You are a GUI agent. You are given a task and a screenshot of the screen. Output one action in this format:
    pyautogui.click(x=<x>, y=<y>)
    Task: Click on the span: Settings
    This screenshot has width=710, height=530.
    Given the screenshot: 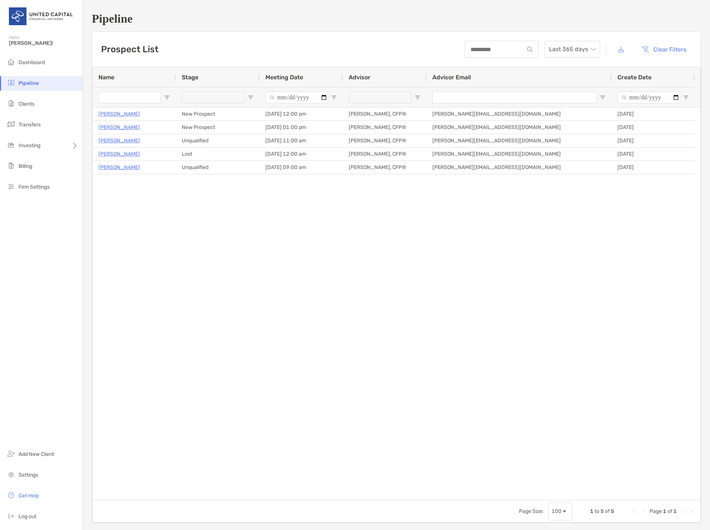 What is the action you would take?
    pyautogui.click(x=28, y=474)
    